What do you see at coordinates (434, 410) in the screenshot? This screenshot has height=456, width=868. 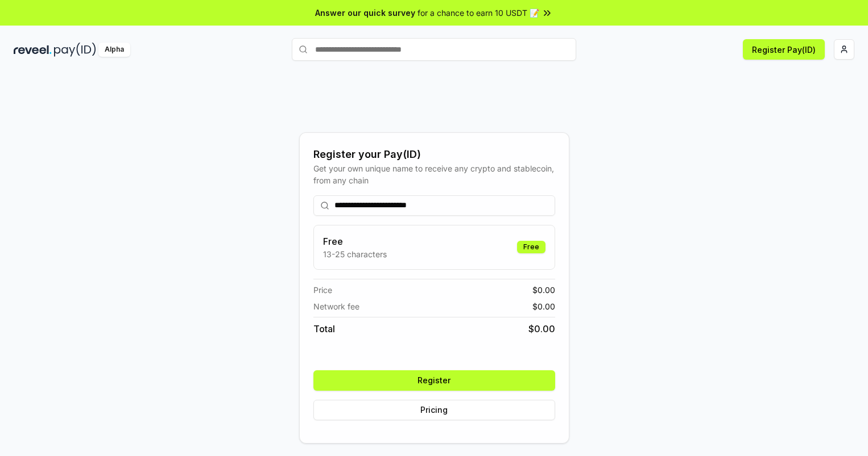 I see `button: Pricing` at bounding box center [434, 410].